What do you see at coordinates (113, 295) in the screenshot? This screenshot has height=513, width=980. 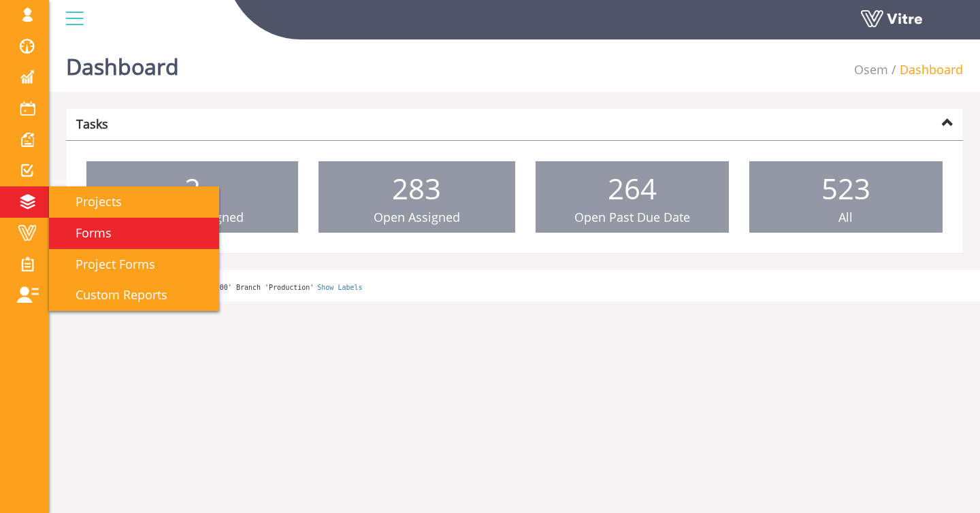 I see `span: Custom Reports` at bounding box center [113, 295].